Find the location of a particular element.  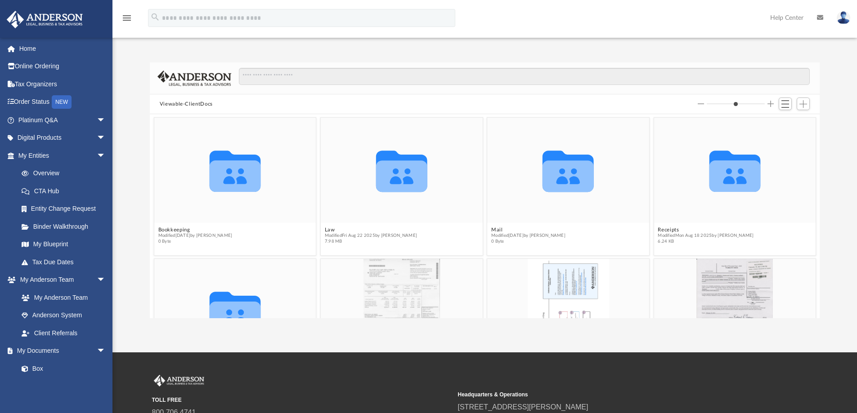

a: Online Ordering is located at coordinates (63, 67).